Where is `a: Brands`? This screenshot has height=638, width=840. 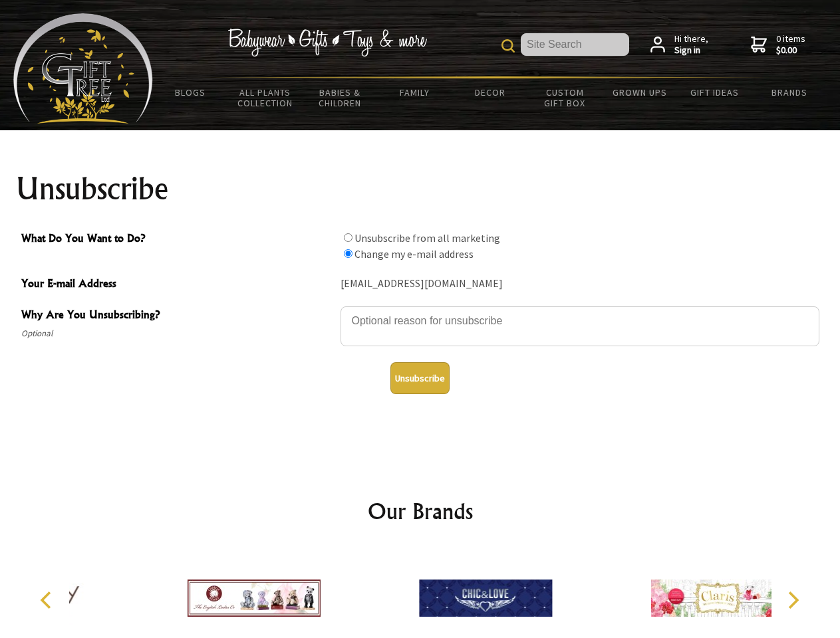 a: Brands is located at coordinates (789, 92).